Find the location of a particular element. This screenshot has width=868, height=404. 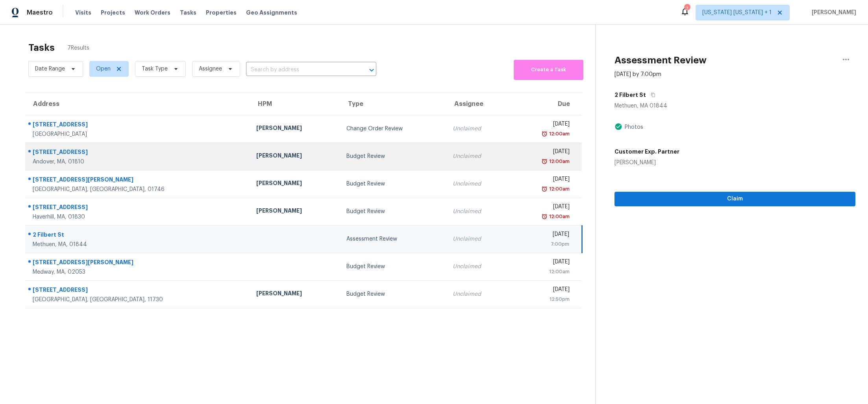

button: Create a Task is located at coordinates (548, 70).